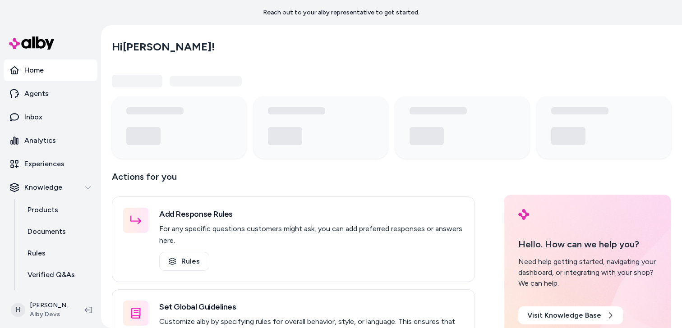 The height and width of the screenshot is (328, 682). I want to click on p: Products, so click(43, 210).